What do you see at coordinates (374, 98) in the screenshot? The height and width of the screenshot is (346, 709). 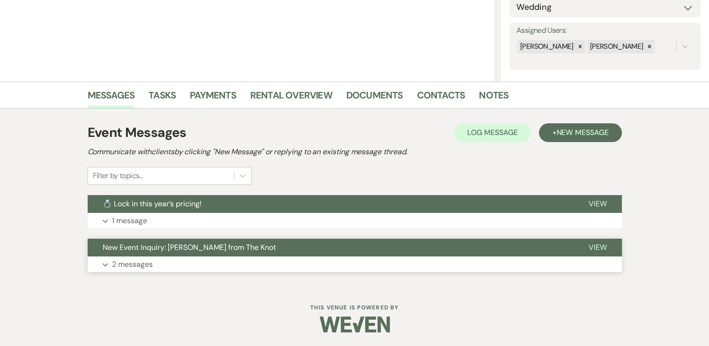 I see `a: Documents` at bounding box center [374, 98].